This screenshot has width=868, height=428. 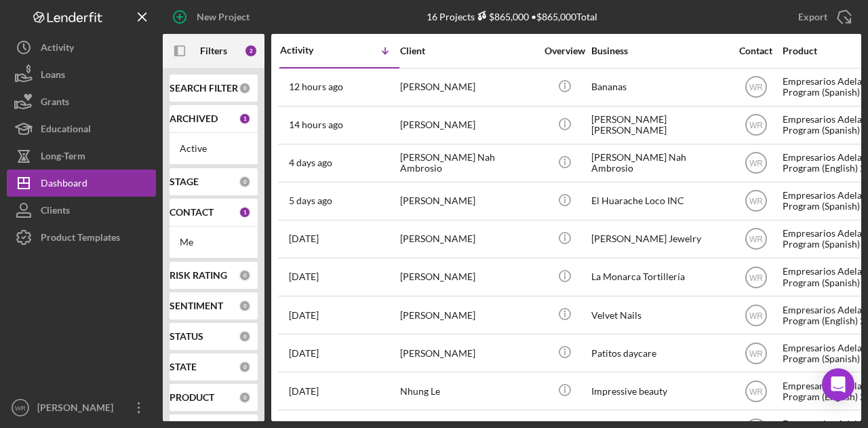 What do you see at coordinates (316, 125) in the screenshot?
I see `time: 2025-09-03 02:50` at bounding box center [316, 125].